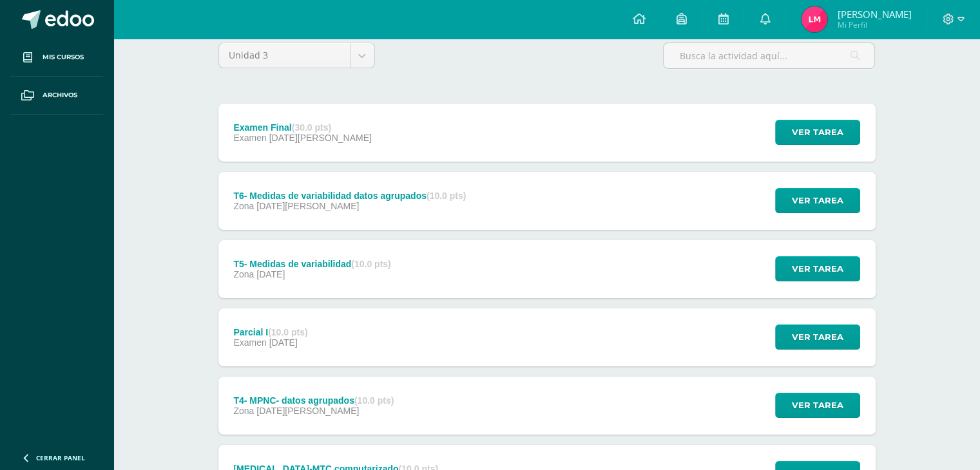 This screenshot has height=470, width=980. I want to click on span: Cerrar panel, so click(61, 458).